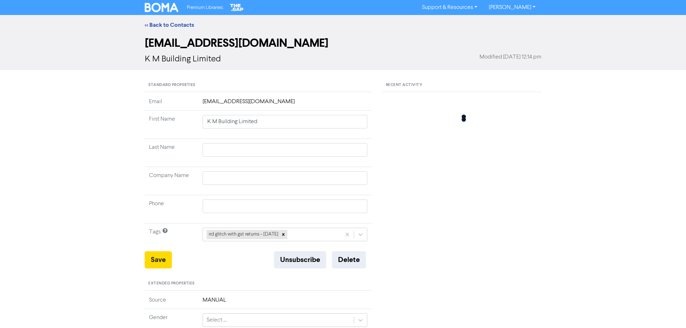 The image size is (686, 328). I want to click on div: Select ..., so click(216, 320).